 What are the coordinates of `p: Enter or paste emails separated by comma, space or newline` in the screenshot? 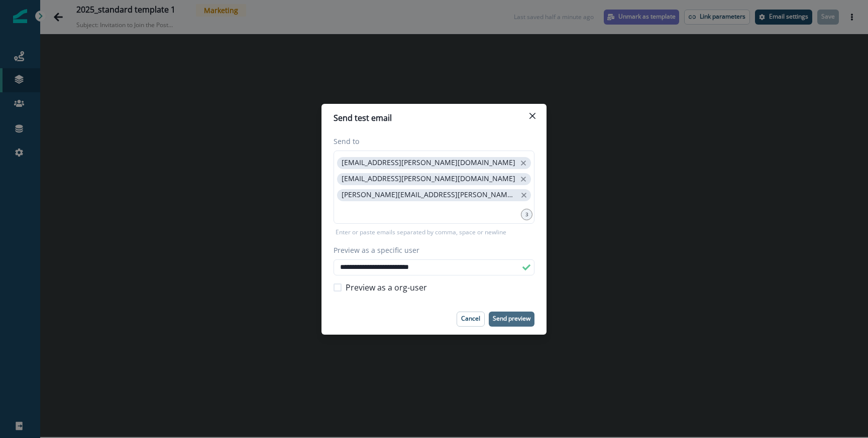 It's located at (421, 232).